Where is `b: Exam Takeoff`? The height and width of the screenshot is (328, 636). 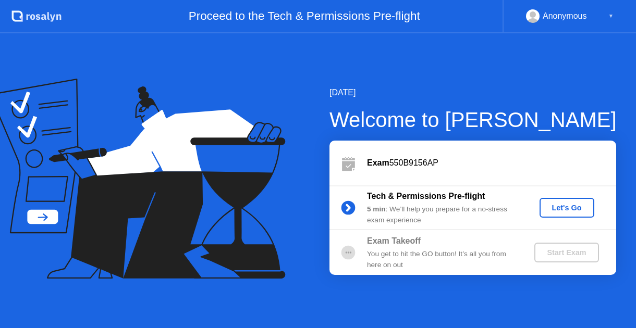 b: Exam Takeoff is located at coordinates (394, 241).